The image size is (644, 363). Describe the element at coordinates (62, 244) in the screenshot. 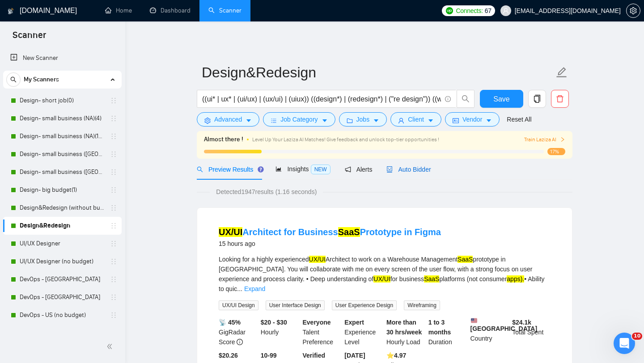

I see `a: UI/UX Designer` at that location.